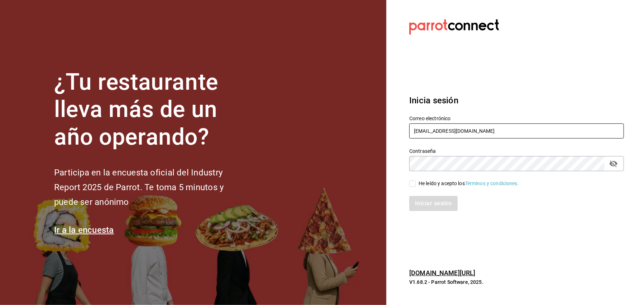 Image resolution: width=644 pixels, height=305 pixels. Describe the element at coordinates (506, 282) in the screenshot. I see `p: V1.68.2 - Parrot Software, 2025.` at that location.